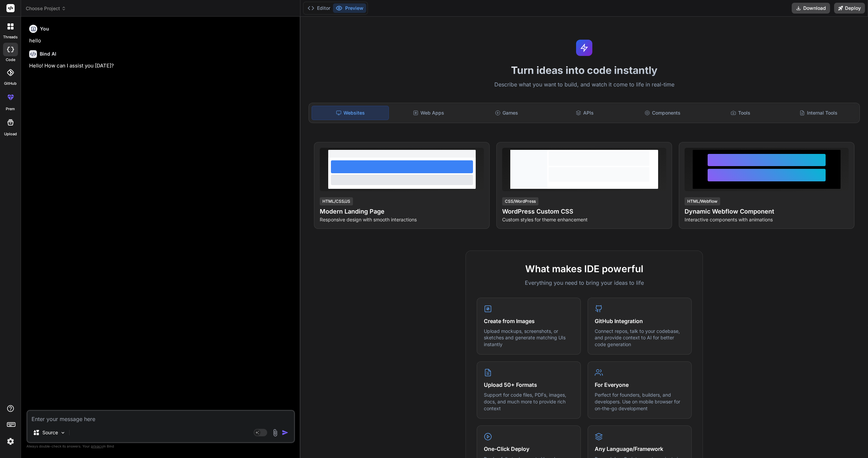 The width and height of the screenshot is (868, 458). What do you see at coordinates (529, 401) in the screenshot?
I see `p: Support for code files, PDFs, images, docs, and much more to provide rich context` at bounding box center [529, 401].